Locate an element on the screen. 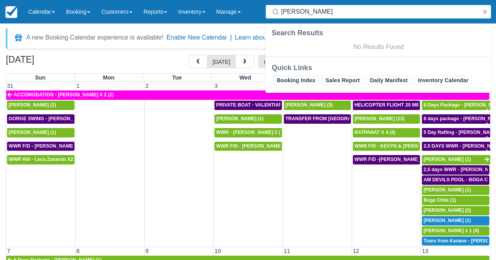 This screenshot has width=496, height=260. button: Enable New Calendar is located at coordinates (197, 38).